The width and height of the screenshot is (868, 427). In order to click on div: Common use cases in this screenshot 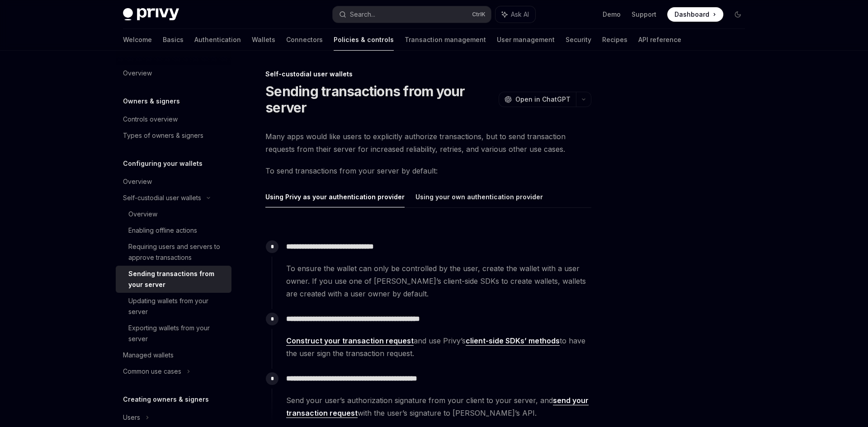, I will do `click(152, 372)`.